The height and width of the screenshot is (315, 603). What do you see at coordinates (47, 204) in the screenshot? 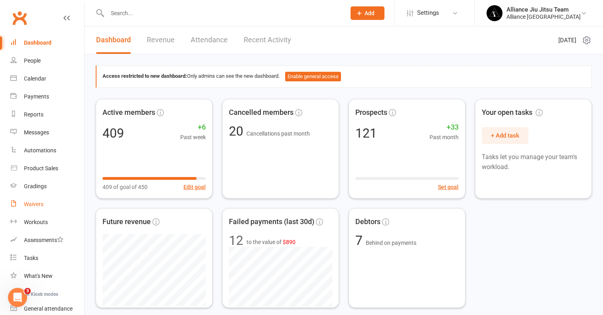
I see `a: Waivers` at bounding box center [47, 204].